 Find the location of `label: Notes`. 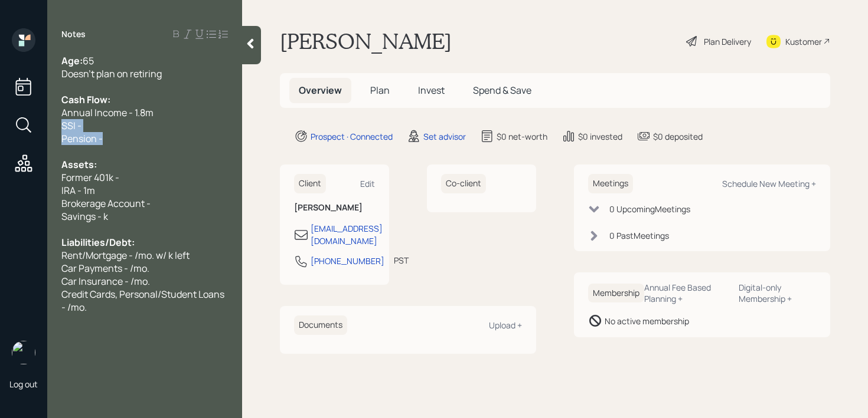

label: Notes is located at coordinates (73, 34).